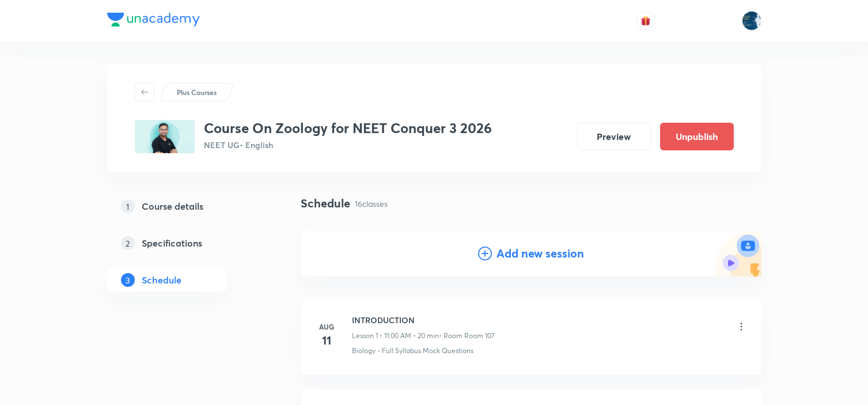 The width and height of the screenshot is (868, 405). I want to click on img: avatar, so click(646, 21).